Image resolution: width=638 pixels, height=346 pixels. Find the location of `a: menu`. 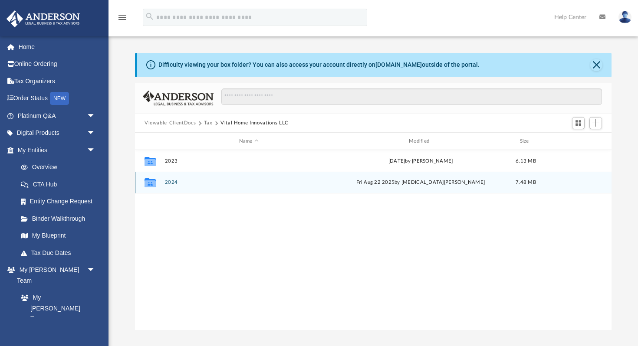

a: menu is located at coordinates (122, 20).